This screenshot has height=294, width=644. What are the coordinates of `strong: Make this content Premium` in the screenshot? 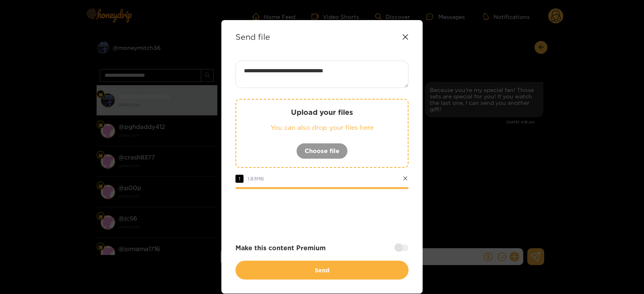 It's located at (281, 248).